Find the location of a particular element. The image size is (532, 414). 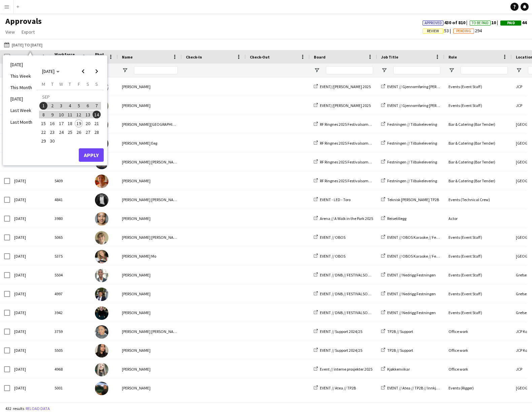

button: 22-09-2025 is located at coordinates (44, 132).